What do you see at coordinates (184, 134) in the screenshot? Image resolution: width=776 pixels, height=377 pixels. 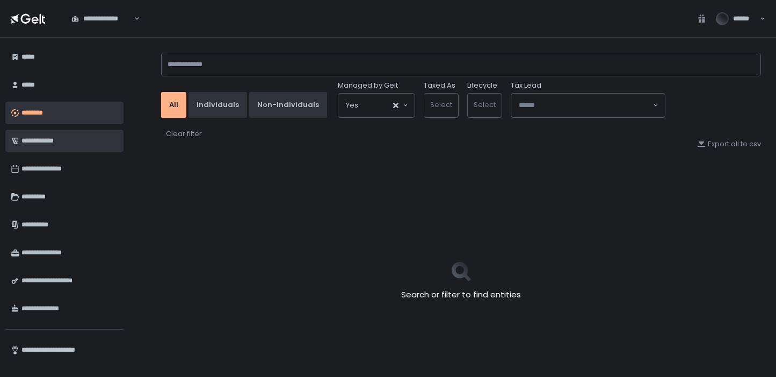 I see `button: Clear filter` at bounding box center [184, 134].